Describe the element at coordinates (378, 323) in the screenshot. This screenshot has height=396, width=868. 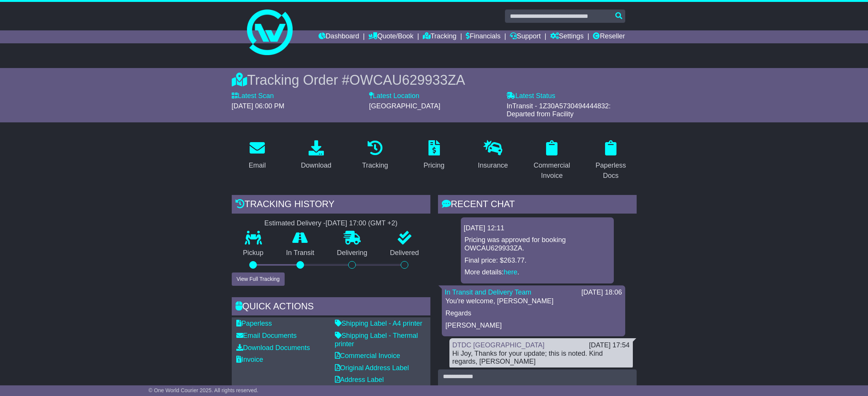
I see `a: Shipping Label - A4 printer` at that location.